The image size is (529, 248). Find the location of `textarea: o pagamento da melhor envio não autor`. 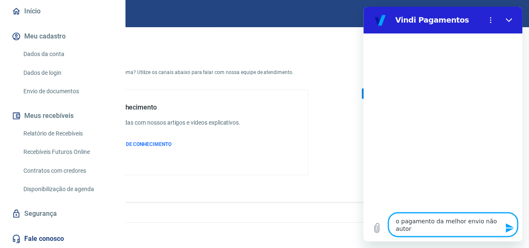

textarea: o pagamento da melhor envio não autor is located at coordinates (89, 218).